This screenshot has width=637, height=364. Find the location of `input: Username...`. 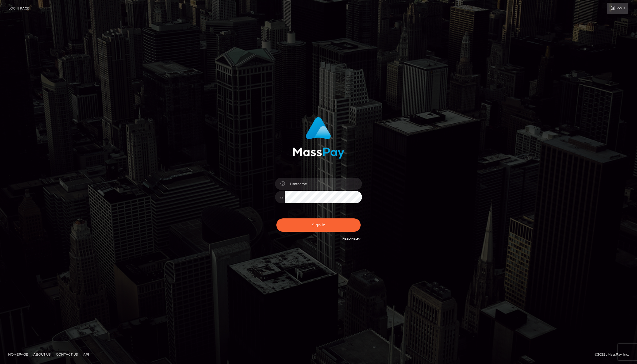

input: Username... is located at coordinates (323, 184).